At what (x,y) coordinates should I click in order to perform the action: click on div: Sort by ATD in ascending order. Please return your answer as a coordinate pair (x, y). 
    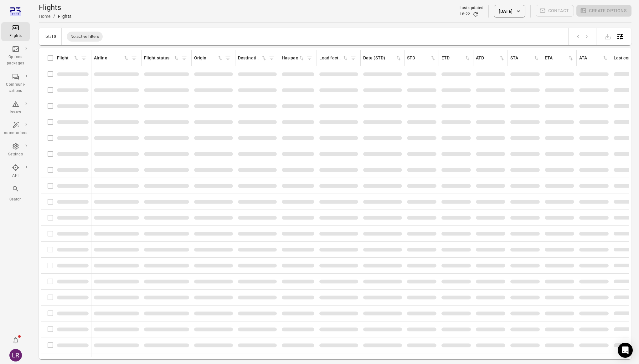
    Looking at the image, I should click on (490, 58).